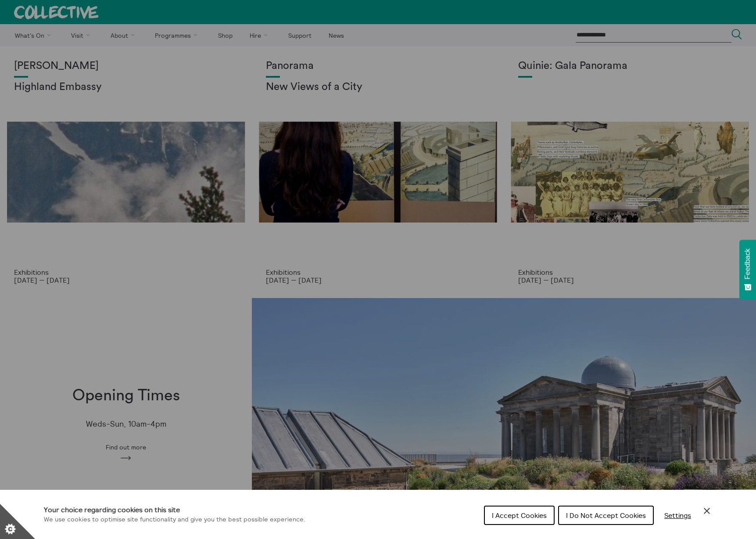 The image size is (756, 539). What do you see at coordinates (174, 509) in the screenshot?
I see `h1: Your choice regarding cookies on this site` at bounding box center [174, 509].